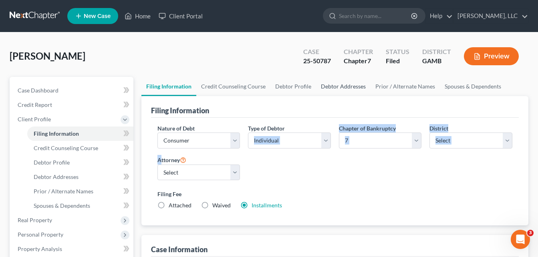 The image size is (538, 257). I want to click on div: Status, so click(397, 52).